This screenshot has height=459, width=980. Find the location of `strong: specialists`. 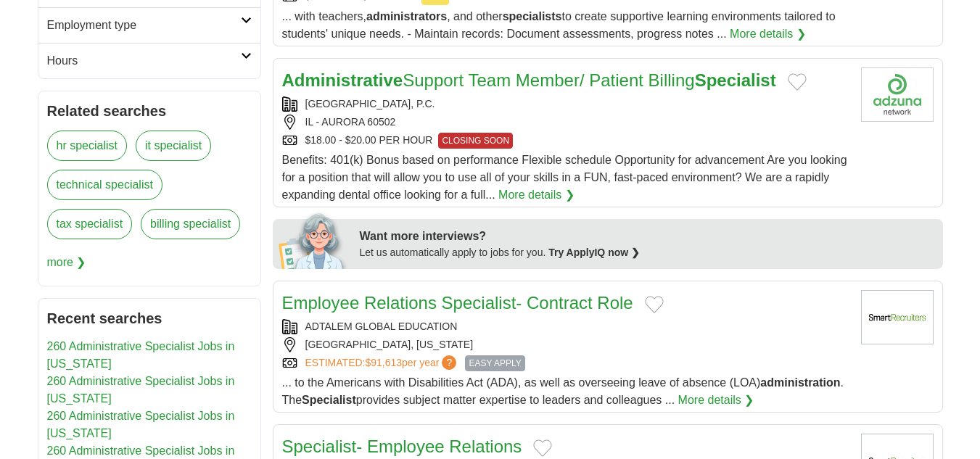

strong: specialists is located at coordinates (533, 16).